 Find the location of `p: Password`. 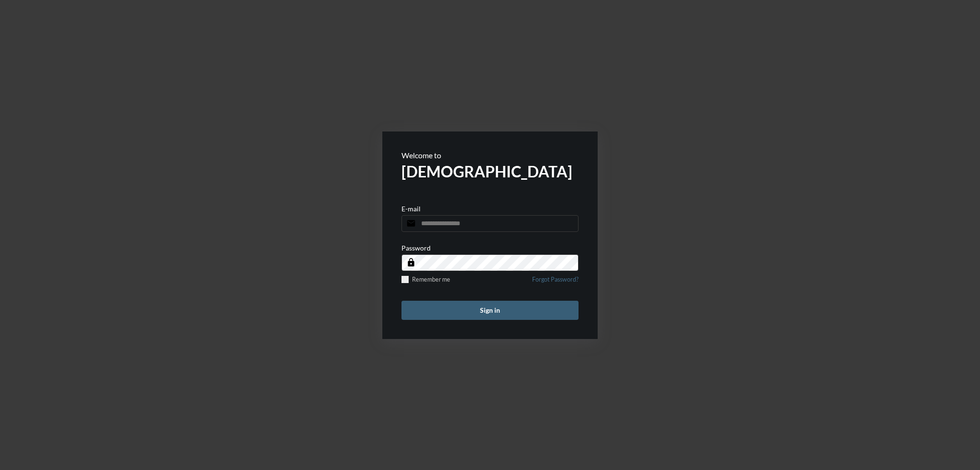

p: Password is located at coordinates (415, 248).